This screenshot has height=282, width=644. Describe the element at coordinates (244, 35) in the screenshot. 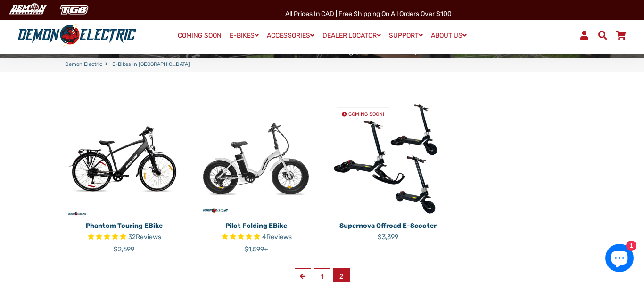

I see `a: E-BIKES` at that location.